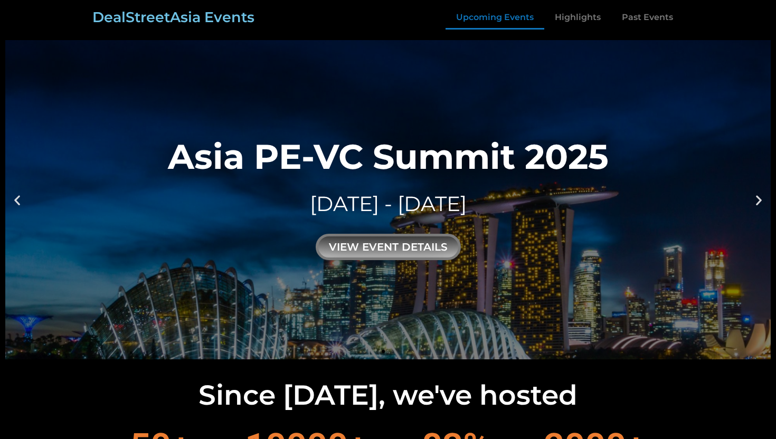 The width and height of the screenshot is (776, 439). What do you see at coordinates (758, 199) in the screenshot?
I see `div: Next slide` at bounding box center [758, 199].